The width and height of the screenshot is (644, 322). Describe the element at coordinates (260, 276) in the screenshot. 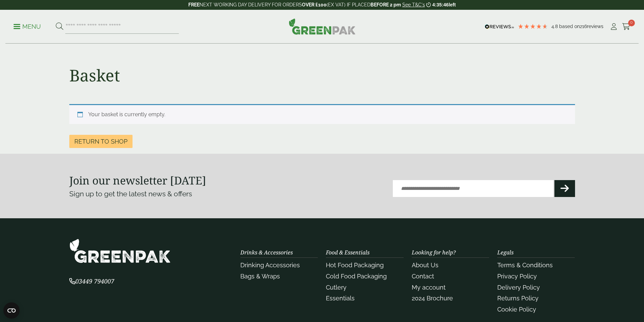

I see `a: Bags & Wraps` at that location.